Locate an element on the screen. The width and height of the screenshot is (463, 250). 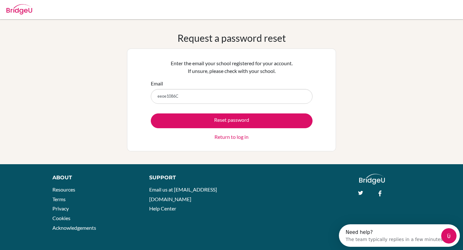
button: Reset password is located at coordinates (232, 121).